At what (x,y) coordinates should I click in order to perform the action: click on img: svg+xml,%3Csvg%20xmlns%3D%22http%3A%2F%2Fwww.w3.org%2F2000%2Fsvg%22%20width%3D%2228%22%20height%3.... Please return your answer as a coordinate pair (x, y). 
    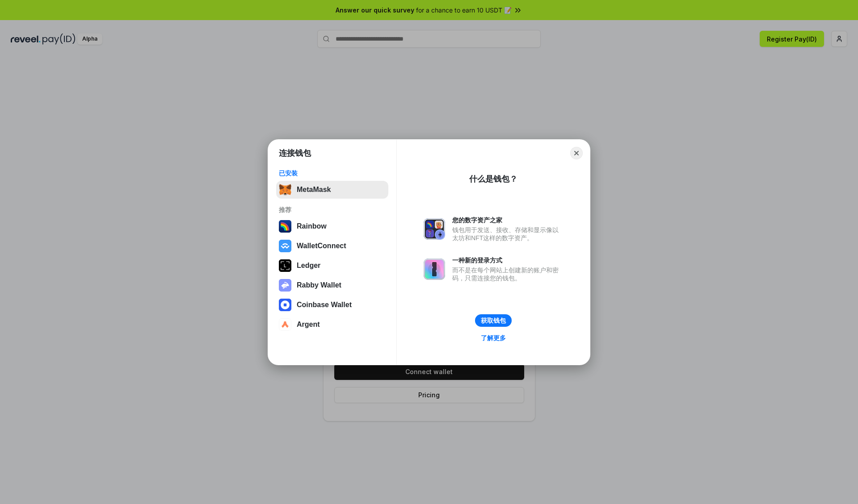
    Looking at the image, I should click on (285, 266).